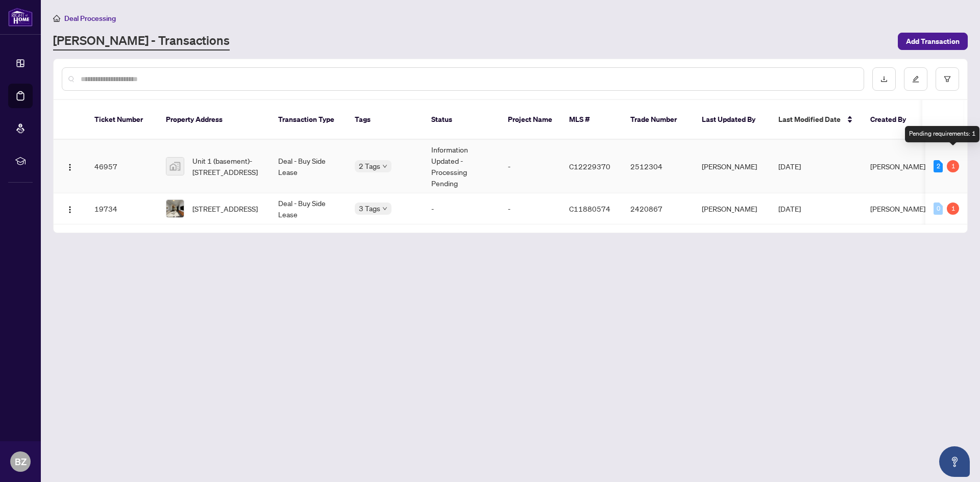  I want to click on span: edit, so click(915, 79).